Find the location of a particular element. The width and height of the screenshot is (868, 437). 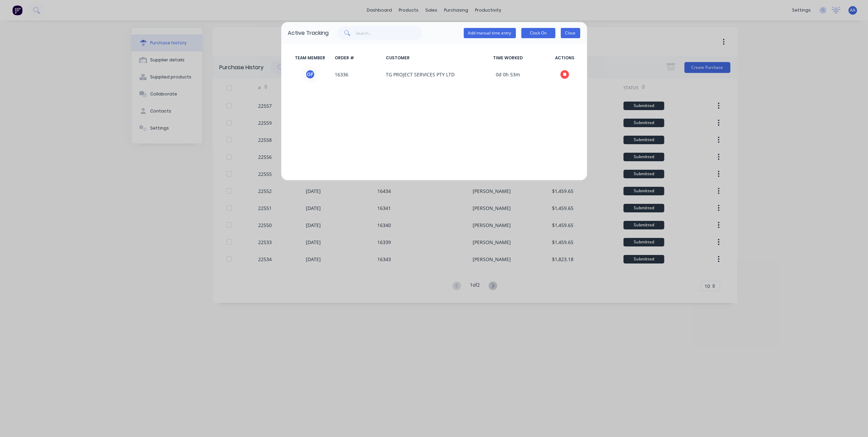

span: ACTIONS is located at coordinates (565, 58).